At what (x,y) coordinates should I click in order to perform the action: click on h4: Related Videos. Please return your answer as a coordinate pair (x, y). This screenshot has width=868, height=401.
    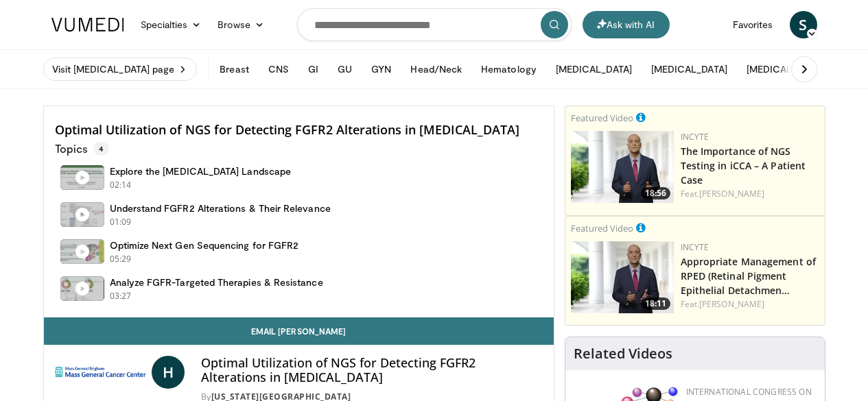
    Looking at the image, I should click on (623, 354).